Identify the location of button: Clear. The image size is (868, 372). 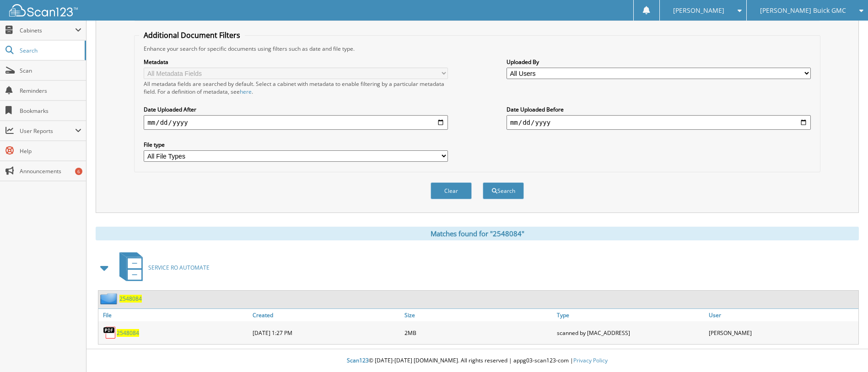
(451, 191).